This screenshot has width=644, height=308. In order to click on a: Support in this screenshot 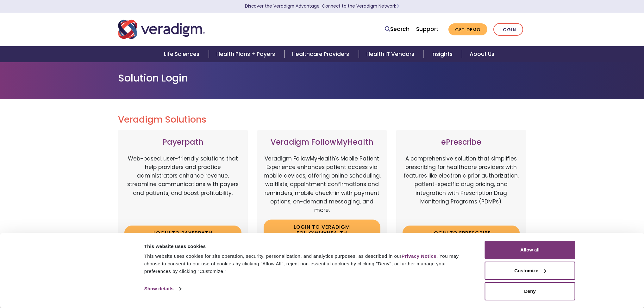, I will do `click(427, 29)`.